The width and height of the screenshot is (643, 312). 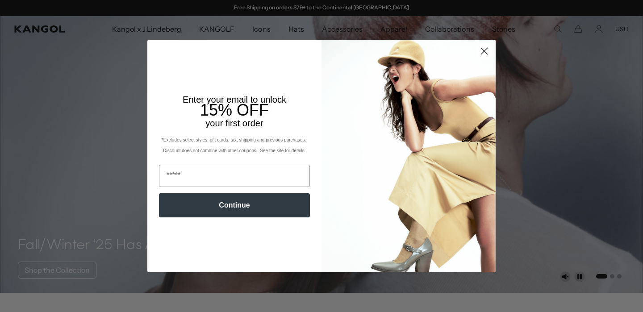 What do you see at coordinates (234, 176) in the screenshot?
I see `input: Email` at bounding box center [234, 176].